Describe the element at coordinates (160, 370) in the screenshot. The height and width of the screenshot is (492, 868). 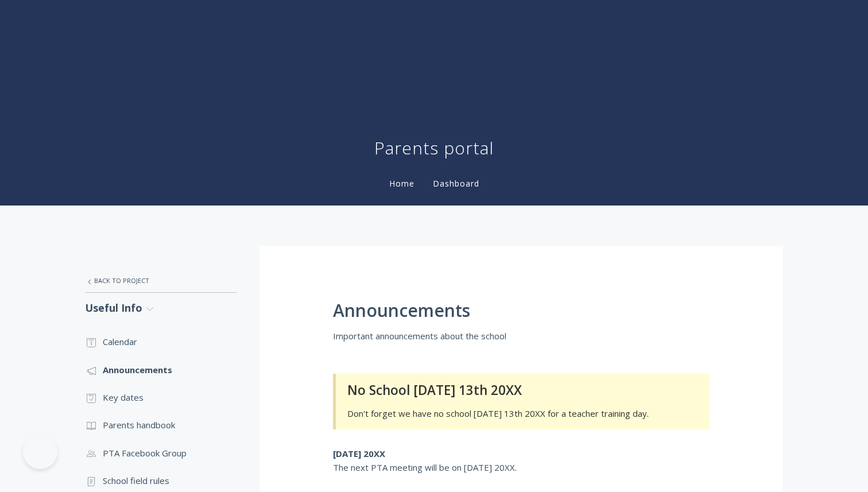
I see `a: Announcements` at that location.